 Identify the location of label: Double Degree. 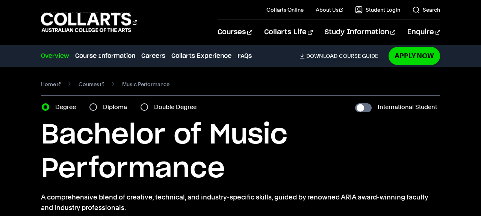
(177, 107).